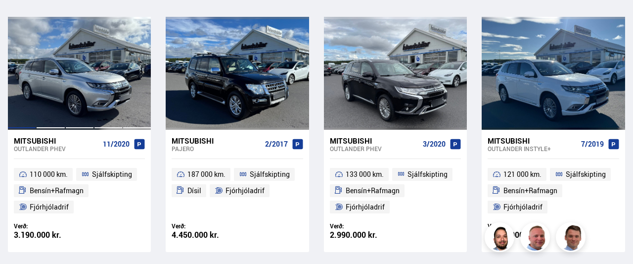 This screenshot has width=633, height=264. What do you see at coordinates (593, 144) in the screenshot?
I see `span: 7/2019` at bounding box center [593, 144].